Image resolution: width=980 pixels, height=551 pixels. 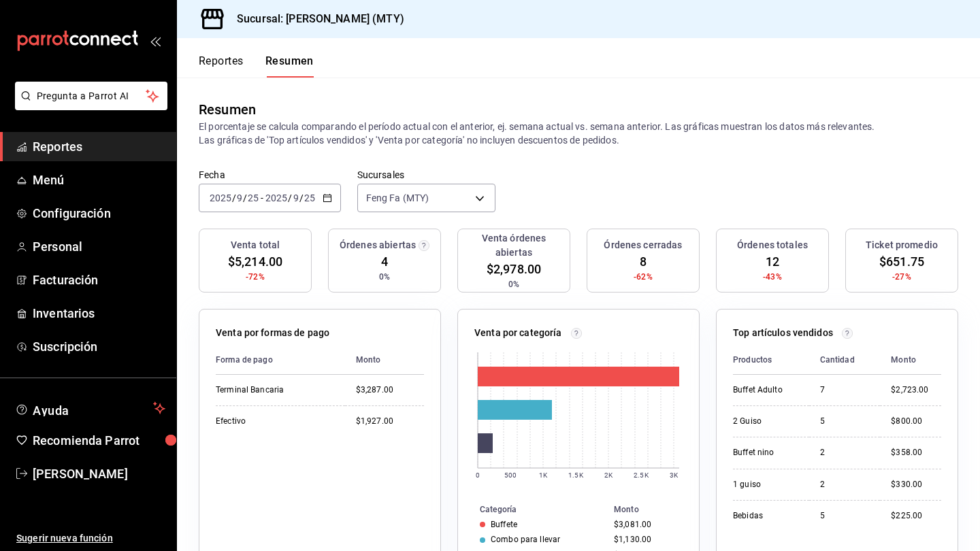 What do you see at coordinates (766, 453) in the screenshot?
I see `div: Buffet nino` at bounding box center [766, 453].